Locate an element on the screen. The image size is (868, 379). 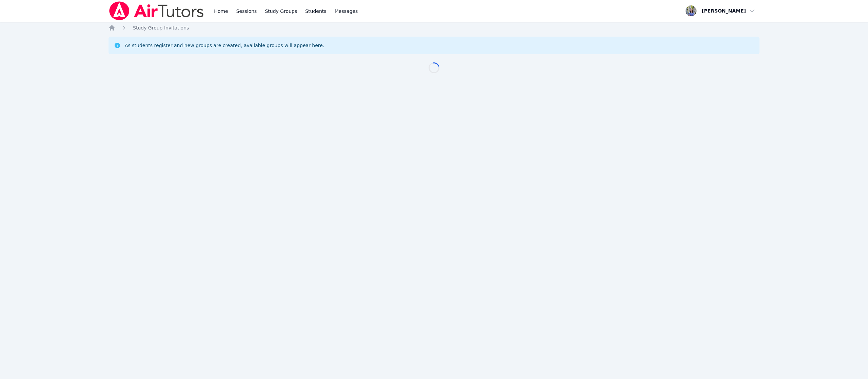
a: Study Group Invitations is located at coordinates (160, 28).